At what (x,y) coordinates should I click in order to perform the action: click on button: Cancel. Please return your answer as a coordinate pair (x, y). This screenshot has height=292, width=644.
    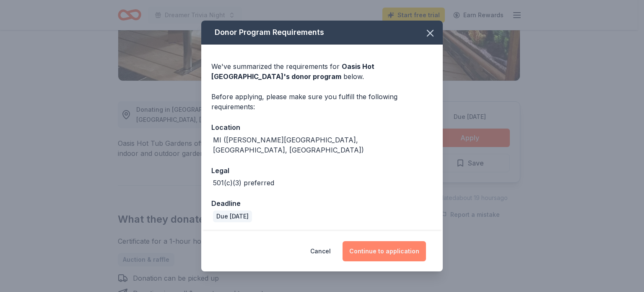
    Looking at the image, I should click on (320, 251).